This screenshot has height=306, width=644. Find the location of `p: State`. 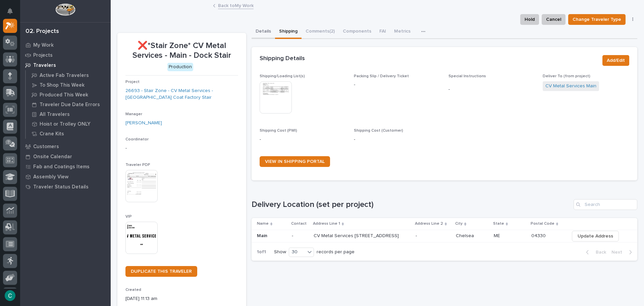

p: State is located at coordinates (499, 224).